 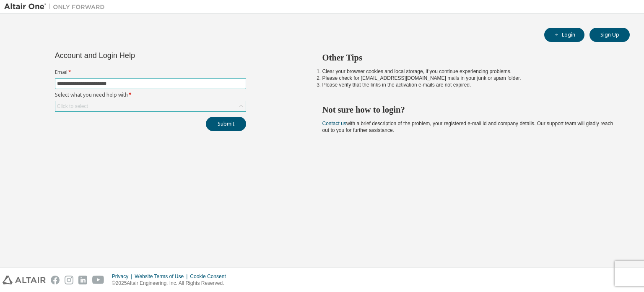 I want to click on h2: Not sure how to login?, so click(x=469, y=110).